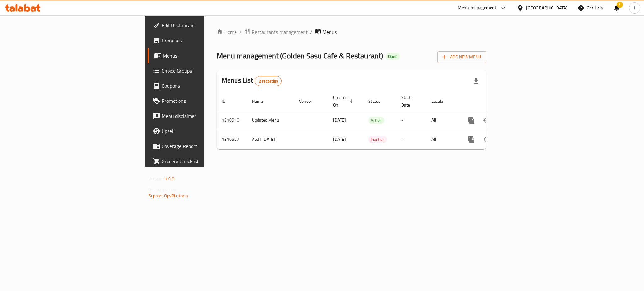 Image resolution: width=644 pixels, height=291 pixels. What do you see at coordinates (200, 86) in the screenshot?
I see `a: Coupons` at bounding box center [200, 86].